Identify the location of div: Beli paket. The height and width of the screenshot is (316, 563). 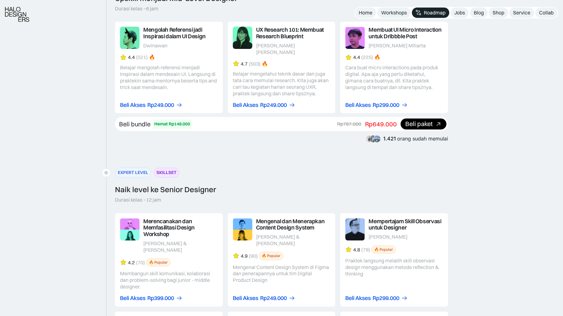
(418, 124).